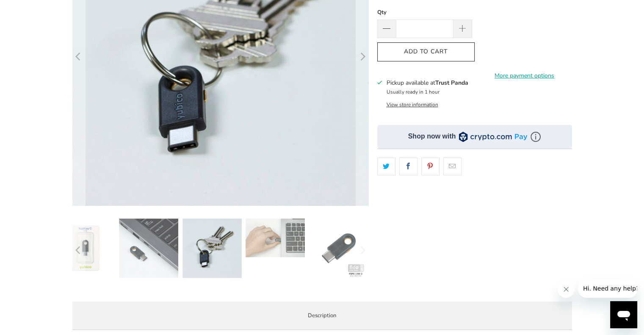 The width and height of the screenshot is (644, 335). I want to click on button: Previous, so click(79, 250).